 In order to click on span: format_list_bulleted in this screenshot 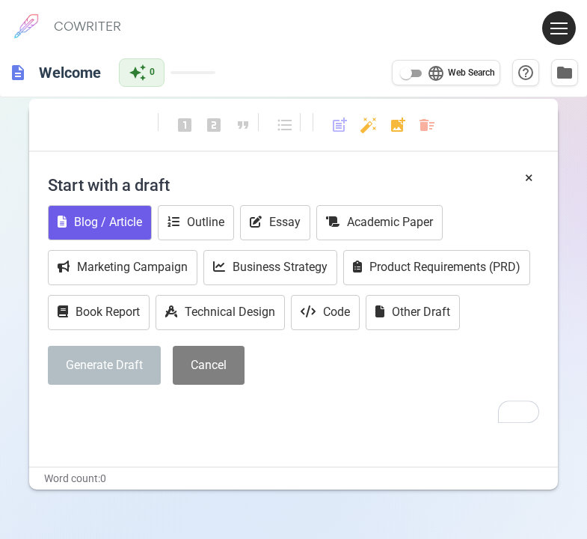, I will do `click(285, 125)`.